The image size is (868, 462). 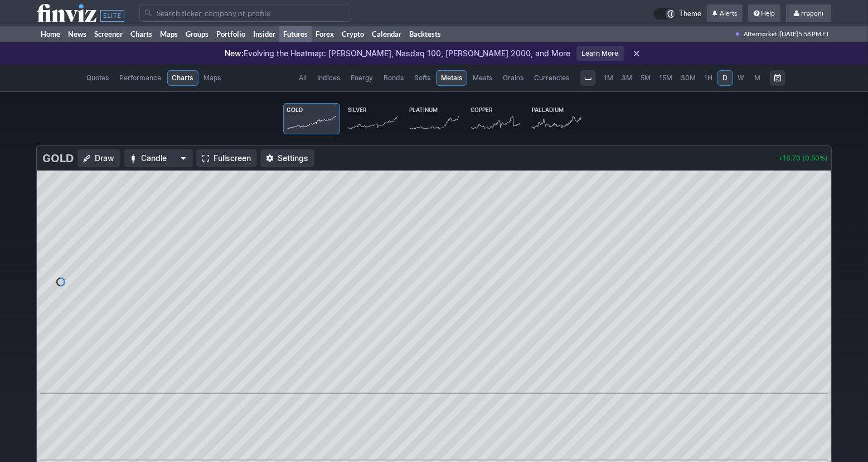 What do you see at coordinates (803, 158) in the screenshot?
I see `p: +18.70 (0.50%)` at bounding box center [803, 158].